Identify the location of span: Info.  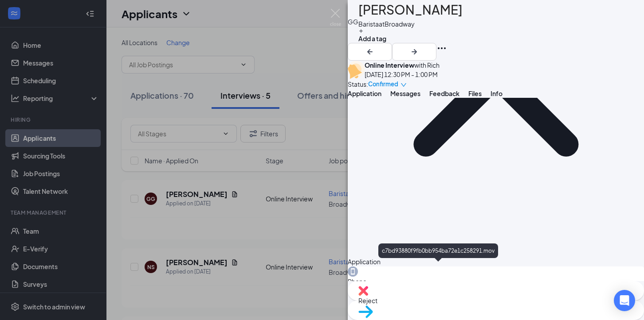
(496, 94).